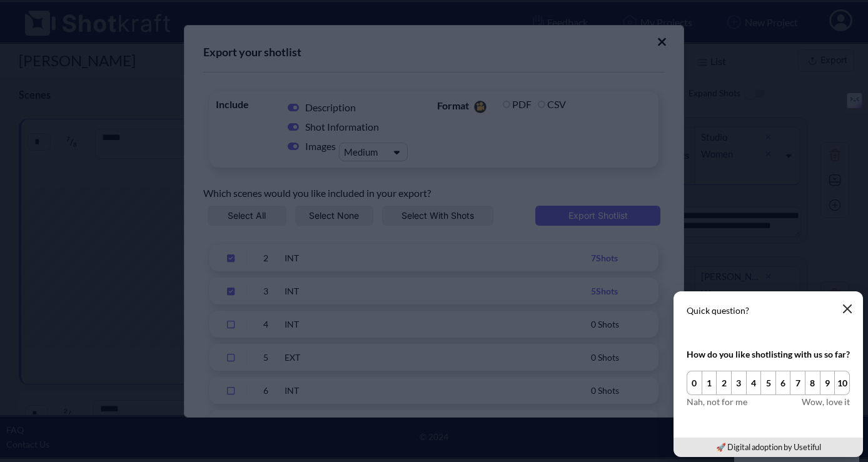 The image size is (868, 462). I want to click on button: 2, so click(724, 383).